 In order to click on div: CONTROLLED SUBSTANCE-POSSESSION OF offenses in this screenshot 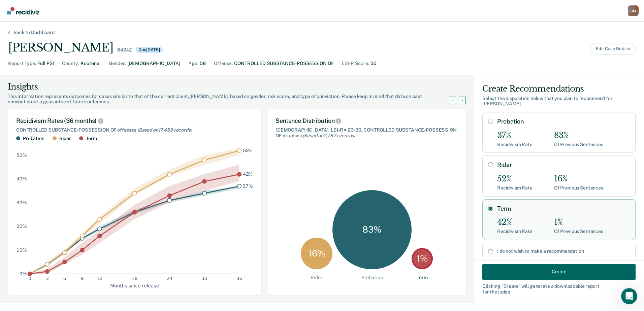, I will do `click(135, 130)`.